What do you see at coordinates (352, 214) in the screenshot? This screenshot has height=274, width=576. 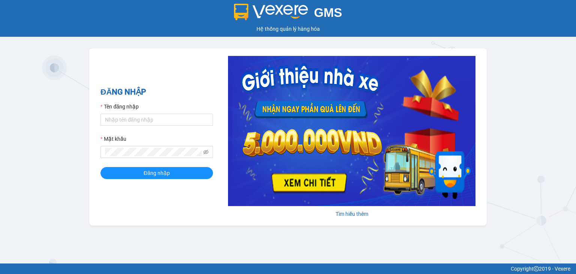 I see `div: Tìm hiểu thêm` at bounding box center [352, 214].